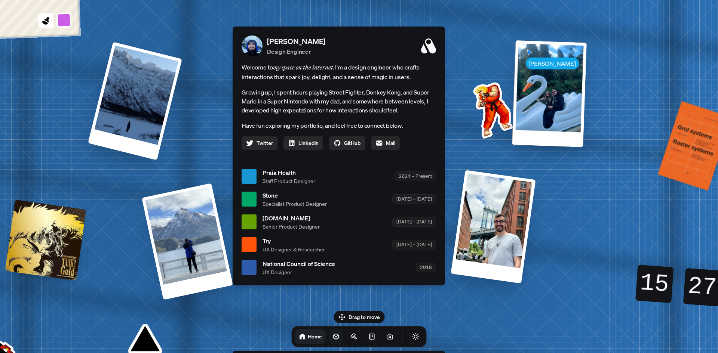 The image size is (718, 353). What do you see at coordinates (304, 67) in the screenshot?
I see `em: my space on the internet.` at bounding box center [304, 67].